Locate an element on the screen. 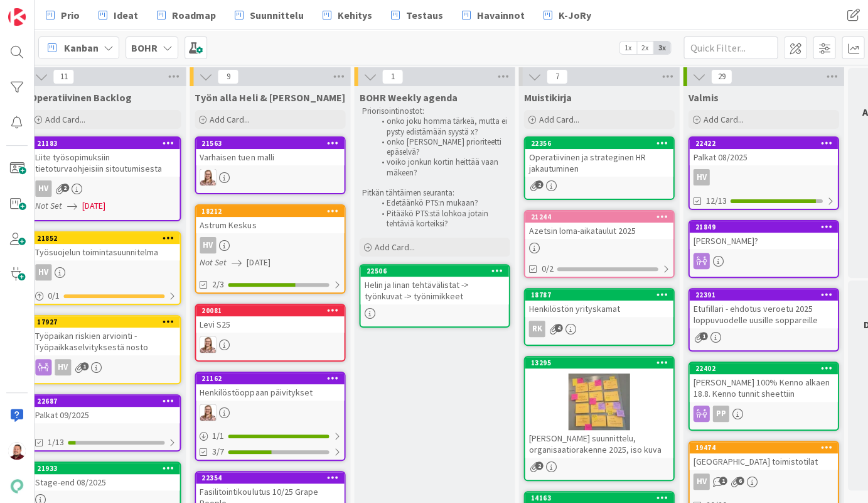 This screenshot has width=868, height=503. a: Suunnittelu is located at coordinates (269, 15).